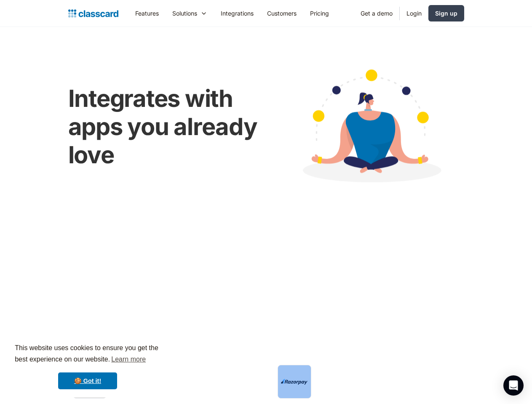  I want to click on a: learn more about cookies, so click(129, 360).